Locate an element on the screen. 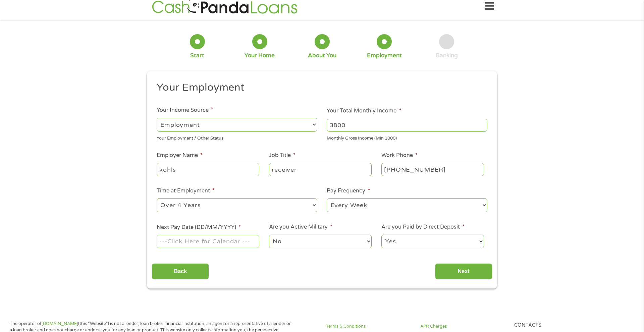 The image size is (644, 332). div: Your Employment / Other Status is located at coordinates (237, 137).